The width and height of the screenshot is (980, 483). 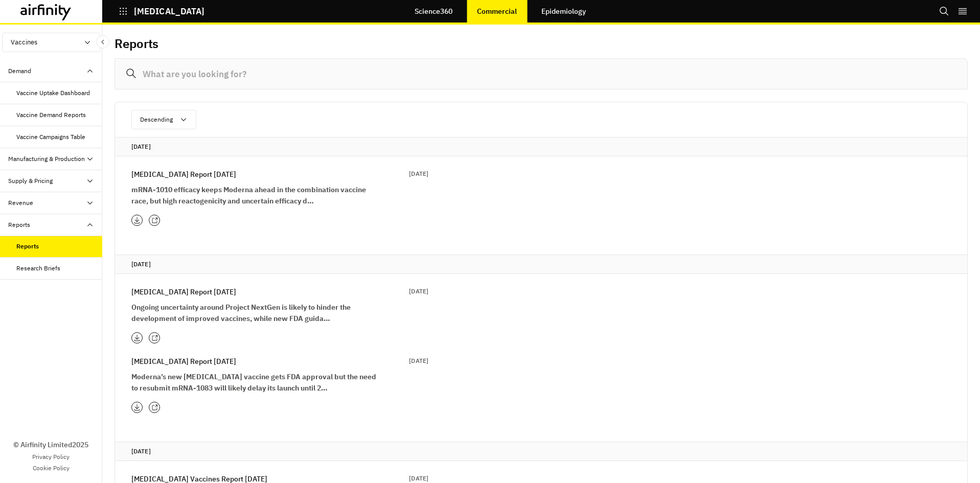 I want to click on strong: mRNA-1010 efficacy keeps Moderna ahead in the combination vaccine race, but high reactogenicity a..., so click(x=249, y=195).